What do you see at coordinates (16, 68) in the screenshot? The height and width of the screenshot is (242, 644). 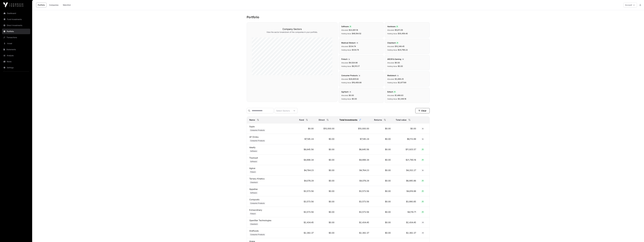 I see `a: Settings` at bounding box center [16, 68].